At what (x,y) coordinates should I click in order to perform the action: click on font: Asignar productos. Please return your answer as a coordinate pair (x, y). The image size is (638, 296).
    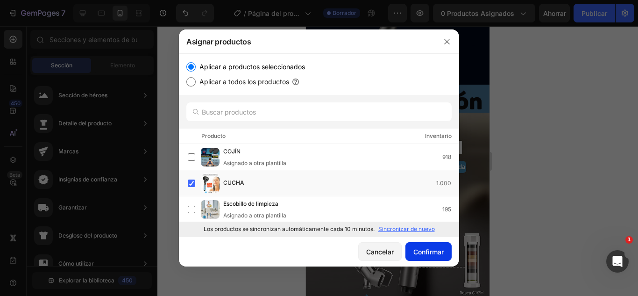
    Looking at the image, I should click on (219, 42).